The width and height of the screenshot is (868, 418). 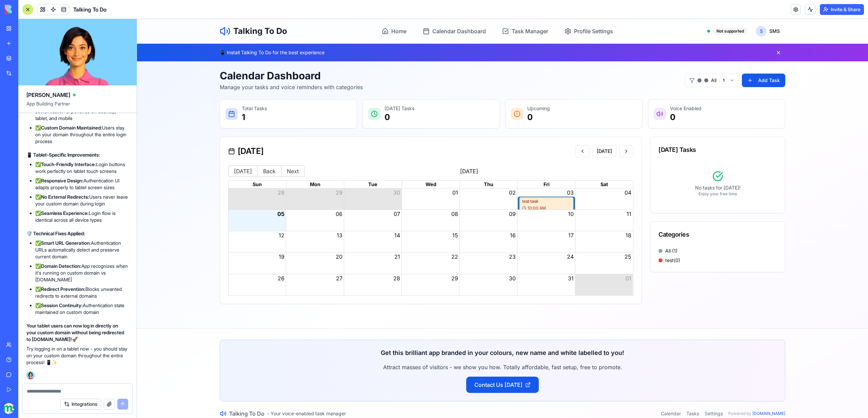 What do you see at coordinates (72, 128) in the screenshot?
I see `strong: Custom Domain Maintained:` at bounding box center [72, 128].